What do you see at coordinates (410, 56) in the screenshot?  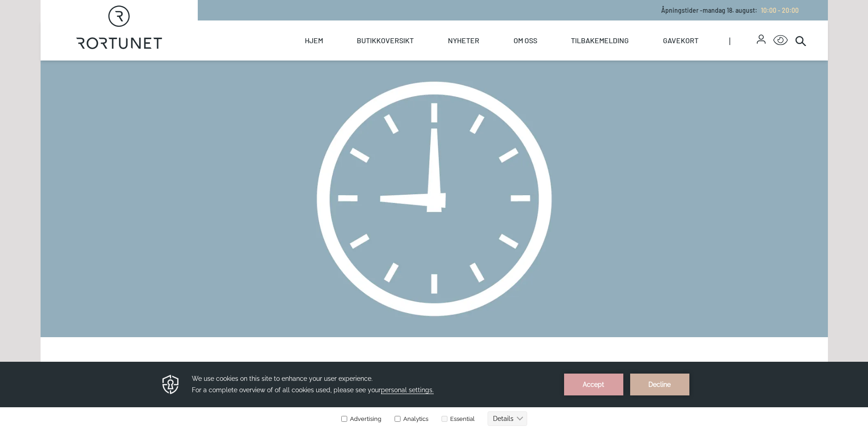 I see `label: Analytics` at bounding box center [410, 56].